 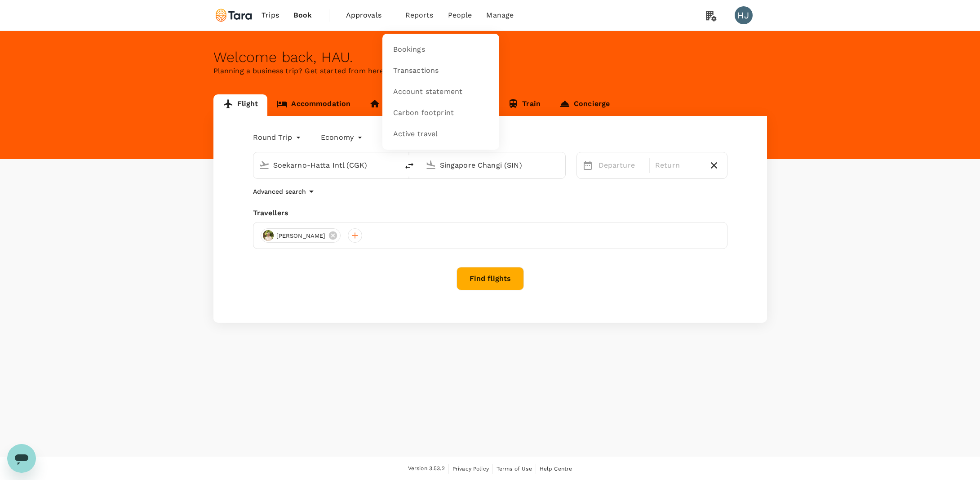 What do you see at coordinates (394, 105) in the screenshot?
I see `a: Long stay` at bounding box center [394, 105].